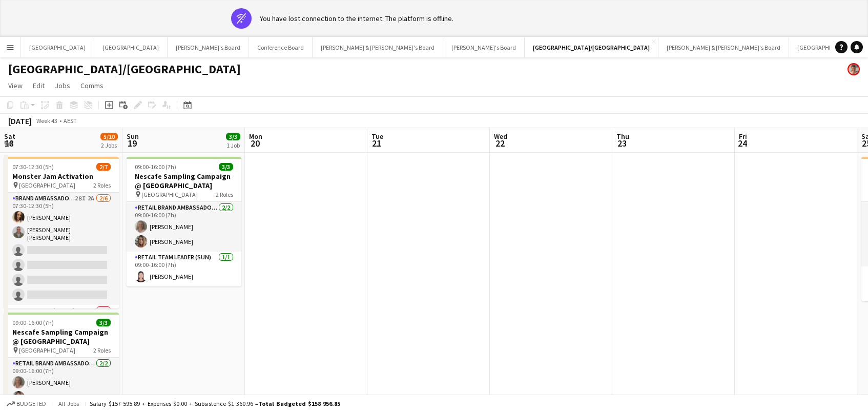 The height and width of the screenshot is (412, 868). I want to click on span: 07:30-12:30 (5h), so click(33, 167).